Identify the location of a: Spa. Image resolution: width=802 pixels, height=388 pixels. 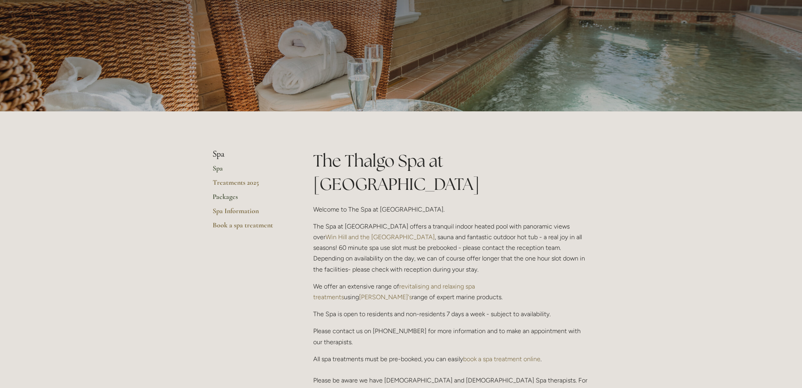
(250, 171).